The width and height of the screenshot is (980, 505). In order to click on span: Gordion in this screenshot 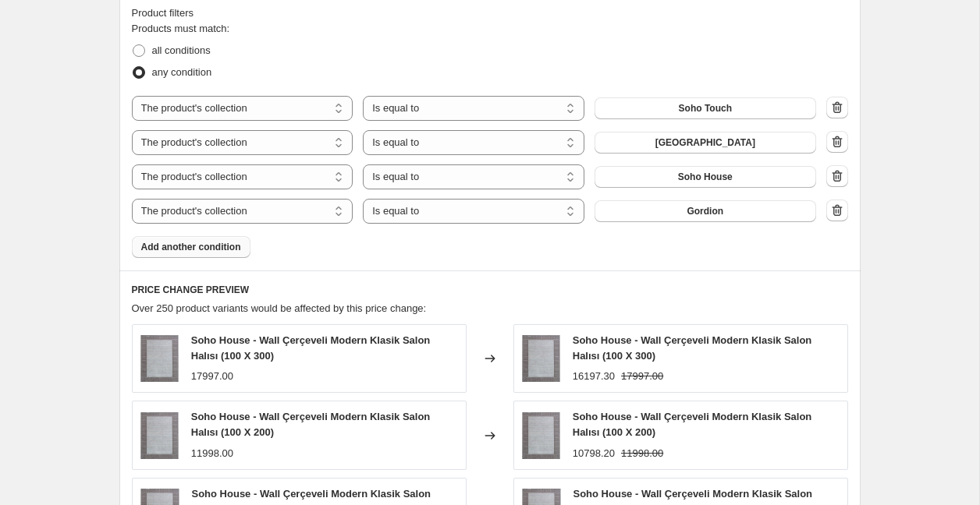, I will do `click(705, 211)`.